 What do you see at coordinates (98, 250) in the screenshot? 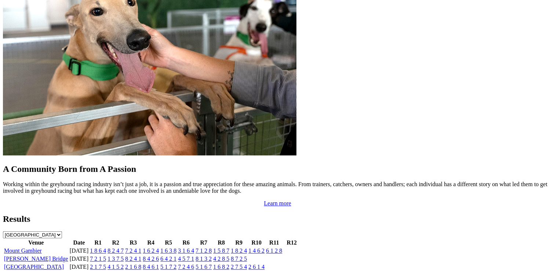
I see `a: 1 8 6 4` at bounding box center [98, 250].